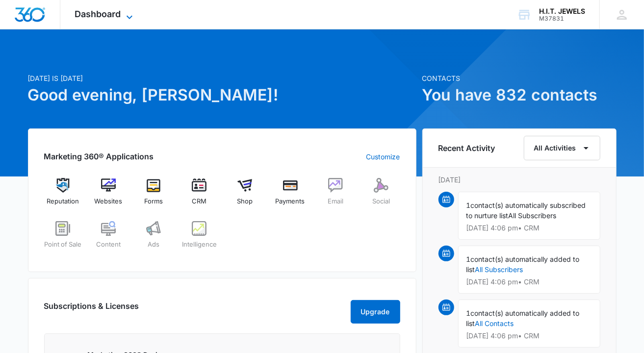 Image resolution: width=644 pixels, height=353 pixels. What do you see at coordinates (562, 18) in the screenshot?
I see `div: account id` at bounding box center [562, 18].